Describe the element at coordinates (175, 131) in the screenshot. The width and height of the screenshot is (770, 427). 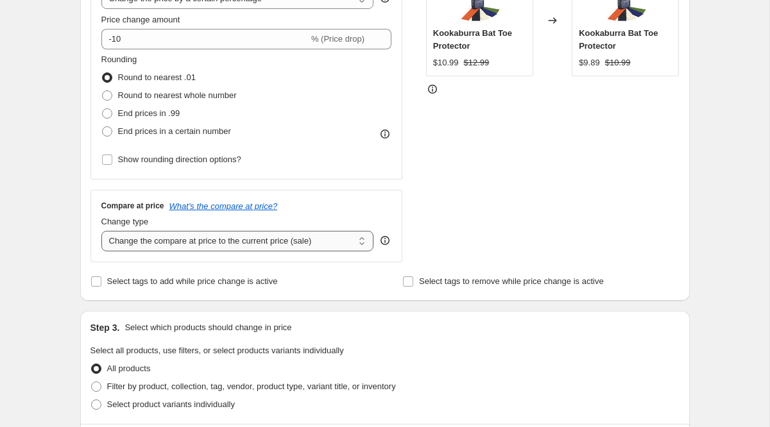
I see `span: End prices in a certain number` at that location.